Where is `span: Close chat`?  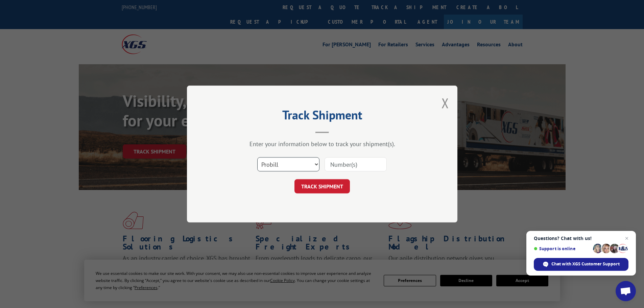 span: Close chat is located at coordinates (627, 239).